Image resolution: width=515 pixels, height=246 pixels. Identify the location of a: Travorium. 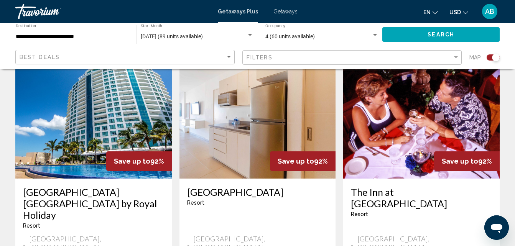
(113, 12).